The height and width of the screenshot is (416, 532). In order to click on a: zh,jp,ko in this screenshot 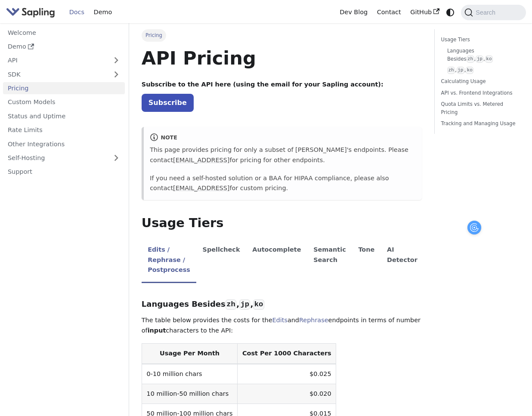, I will do `click(480, 70)`.